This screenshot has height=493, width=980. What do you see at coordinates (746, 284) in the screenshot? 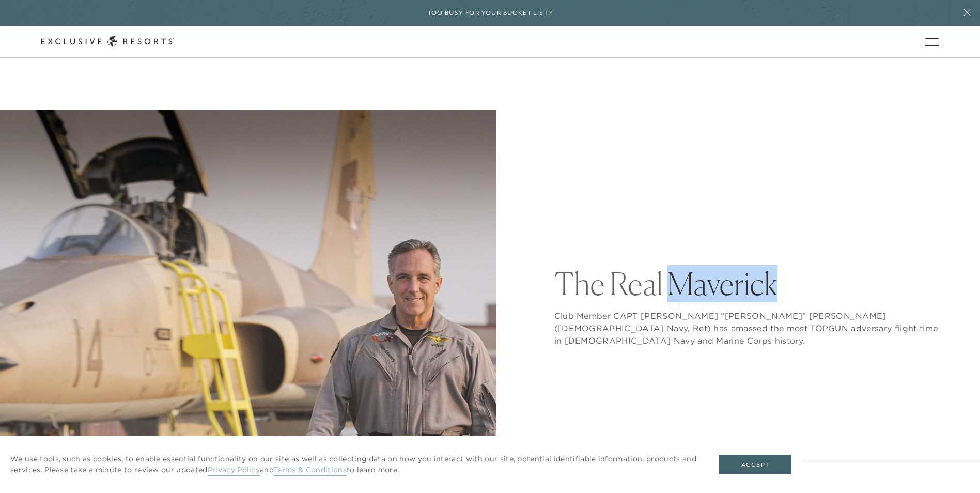
I see `h1: The Real Maverick` at bounding box center [746, 284].